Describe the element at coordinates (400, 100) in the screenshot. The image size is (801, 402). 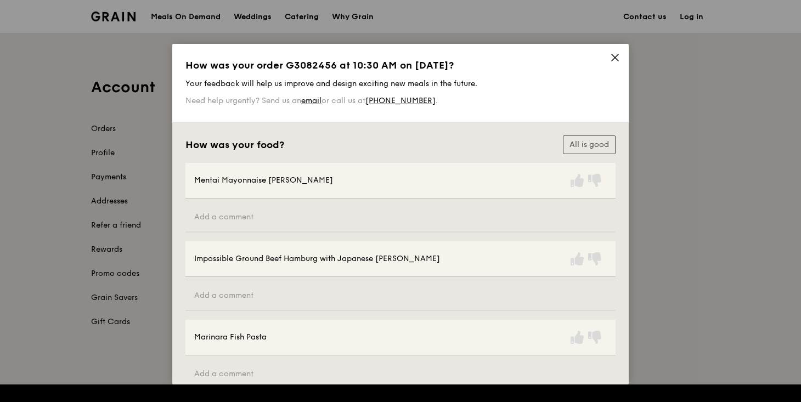
I see `p: Need help urgently? Send us an or call us at .` at that location.